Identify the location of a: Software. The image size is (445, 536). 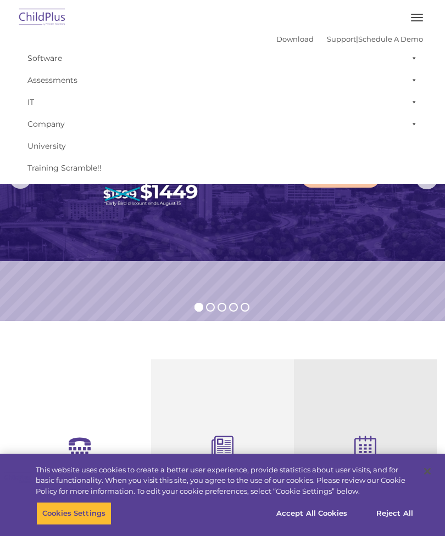
(222, 58).